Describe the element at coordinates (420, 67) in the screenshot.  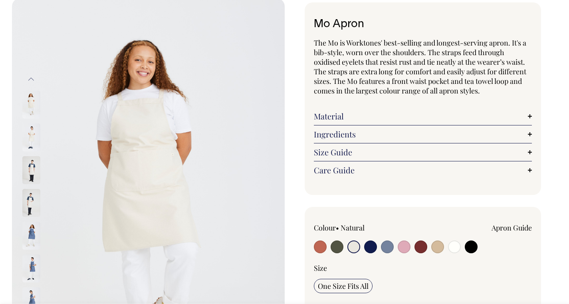
I see `span: The Mo is Worktones' best-selling and longest-serving apron. It's a bib-style, worn over the shou...` at that location.